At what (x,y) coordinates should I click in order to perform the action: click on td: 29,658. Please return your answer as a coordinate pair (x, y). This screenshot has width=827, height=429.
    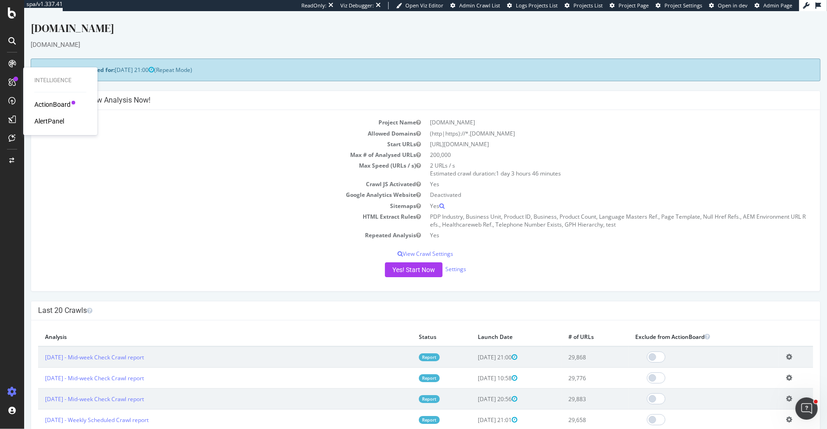
    Looking at the image, I should click on (571, 409).